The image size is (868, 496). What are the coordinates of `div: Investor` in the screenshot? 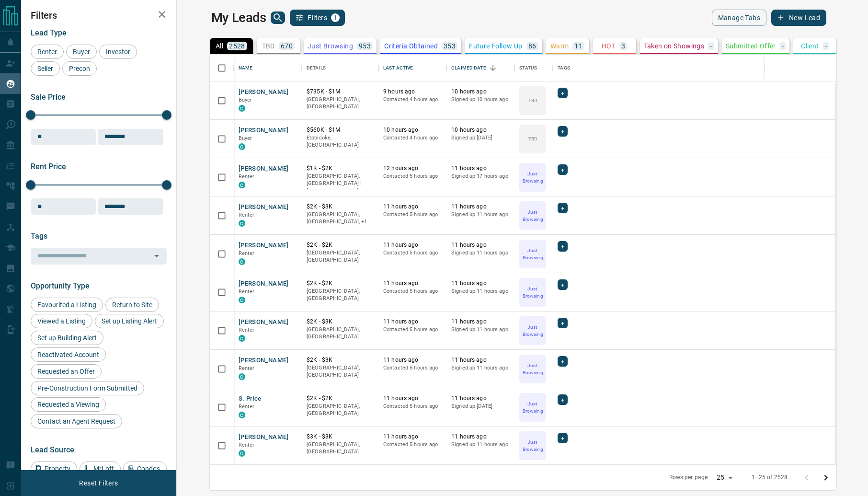 It's located at (118, 52).